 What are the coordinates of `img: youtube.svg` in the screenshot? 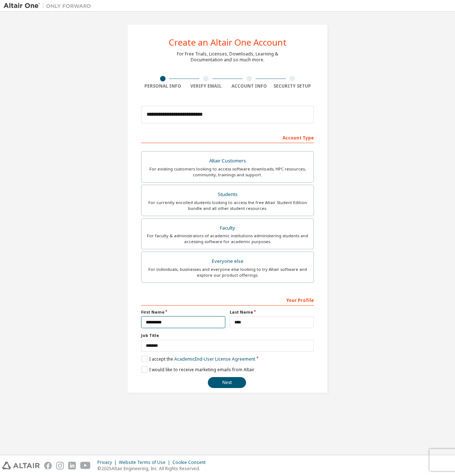 It's located at (85, 465).